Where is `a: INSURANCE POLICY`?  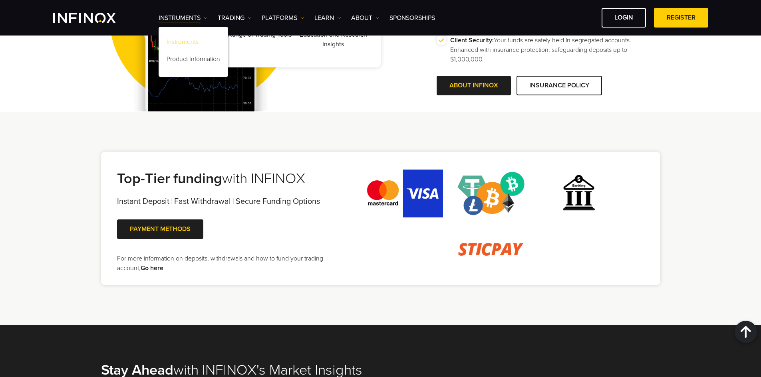
a: INSURANCE POLICY is located at coordinates (559, 85).